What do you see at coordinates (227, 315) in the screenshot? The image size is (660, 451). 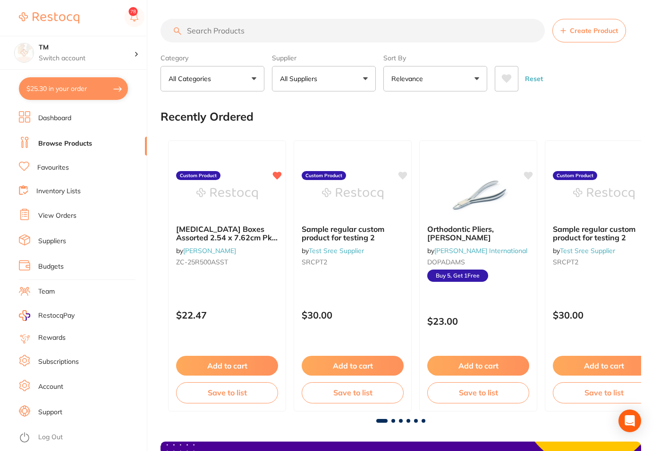 I see `p: $22.47` at bounding box center [227, 315].